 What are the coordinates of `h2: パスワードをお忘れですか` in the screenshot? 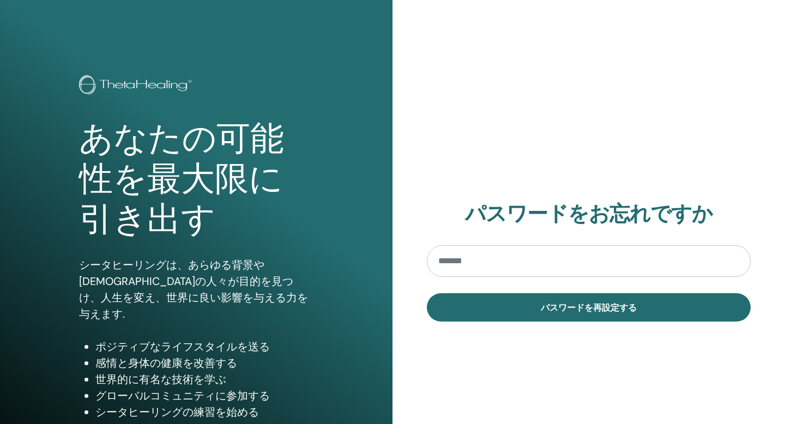 It's located at (589, 214).